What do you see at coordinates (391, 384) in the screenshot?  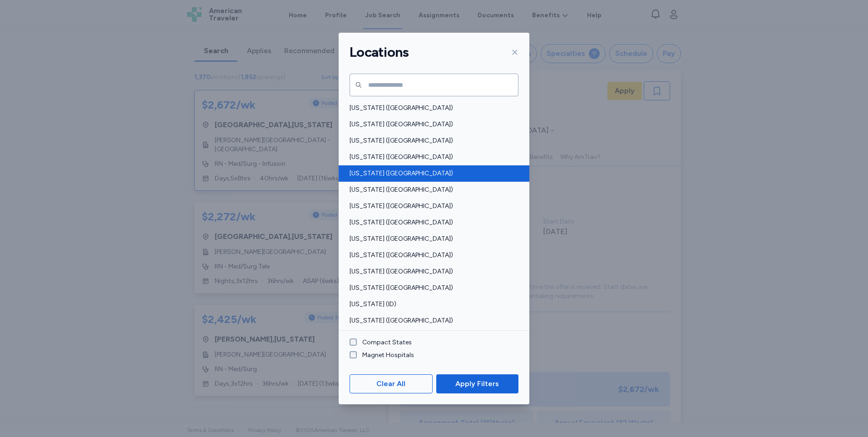 I see `span: Clear All` at bounding box center [391, 384].